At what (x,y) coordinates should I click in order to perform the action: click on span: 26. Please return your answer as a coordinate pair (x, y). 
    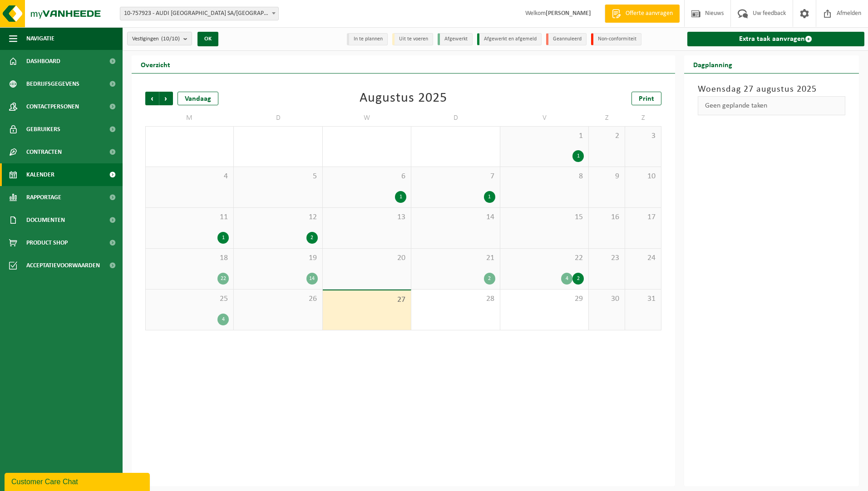
    Looking at the image, I should click on (278, 299).